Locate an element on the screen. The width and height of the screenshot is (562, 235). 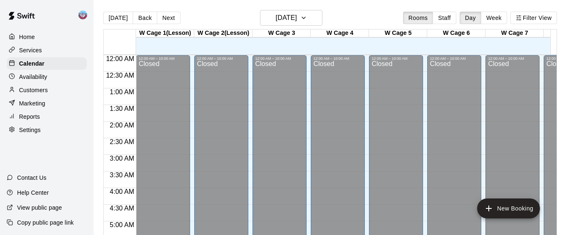
button: Day is located at coordinates (470, 18).